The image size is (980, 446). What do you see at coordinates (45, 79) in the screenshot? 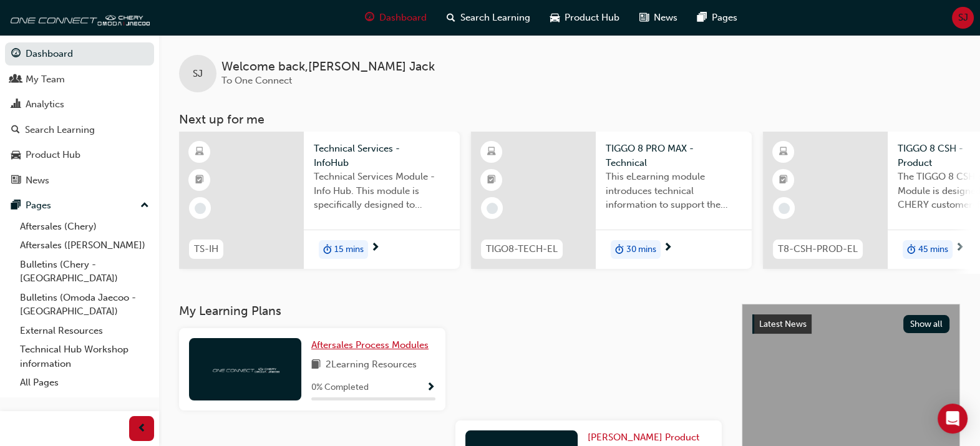
I see `div: My Team` at bounding box center [45, 79].